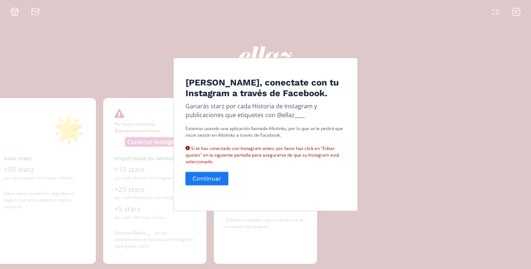  What do you see at coordinates (266, 110) in the screenshot?
I see `p: Ganarás starz por cada Historia de Instagram y publicaciones que etiquetes con @ellaz____` at bounding box center [266, 110].